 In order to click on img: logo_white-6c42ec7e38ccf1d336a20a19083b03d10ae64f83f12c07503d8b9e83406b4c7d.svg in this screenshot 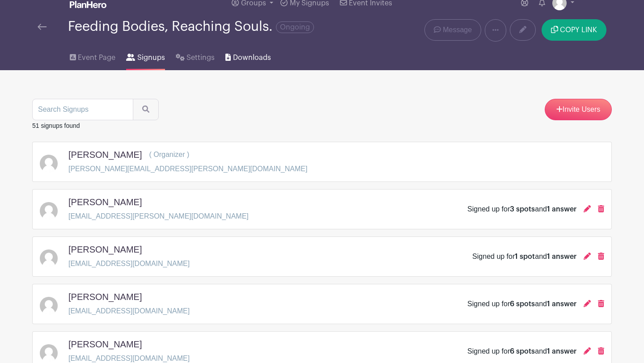, I will do `click(88, 5)`.